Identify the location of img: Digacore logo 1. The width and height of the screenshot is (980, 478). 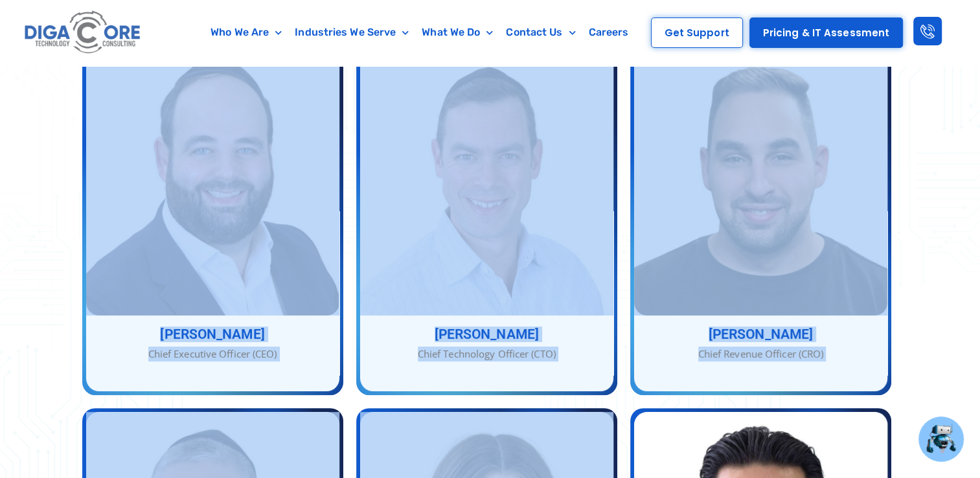
(83, 32).